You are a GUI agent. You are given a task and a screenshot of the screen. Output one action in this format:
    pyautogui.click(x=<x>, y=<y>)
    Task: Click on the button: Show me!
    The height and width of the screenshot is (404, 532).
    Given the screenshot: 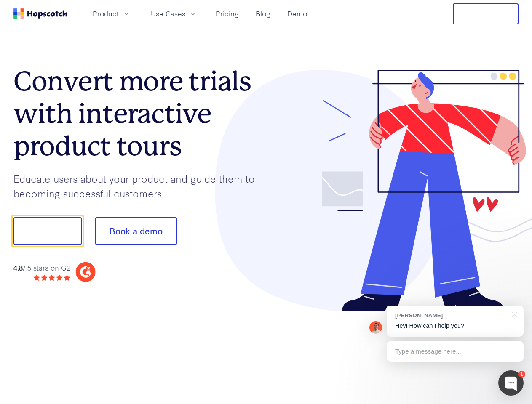 What is the action you would take?
    pyautogui.click(x=48, y=231)
    